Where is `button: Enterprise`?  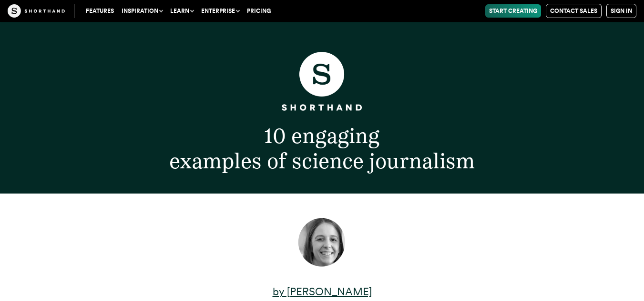 button: Enterprise is located at coordinates (220, 11).